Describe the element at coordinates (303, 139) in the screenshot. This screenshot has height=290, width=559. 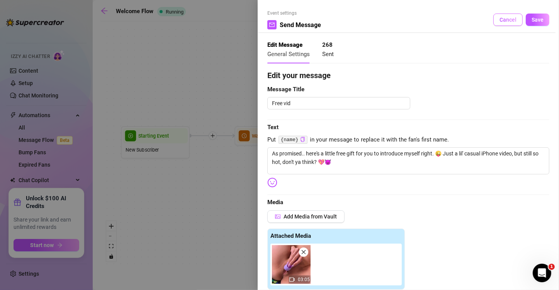
I see `span: copy` at that location.